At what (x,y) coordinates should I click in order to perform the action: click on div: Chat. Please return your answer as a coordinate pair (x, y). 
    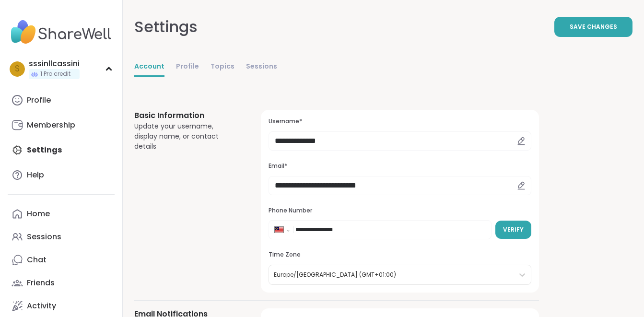
    Looking at the image, I should click on (37, 260).